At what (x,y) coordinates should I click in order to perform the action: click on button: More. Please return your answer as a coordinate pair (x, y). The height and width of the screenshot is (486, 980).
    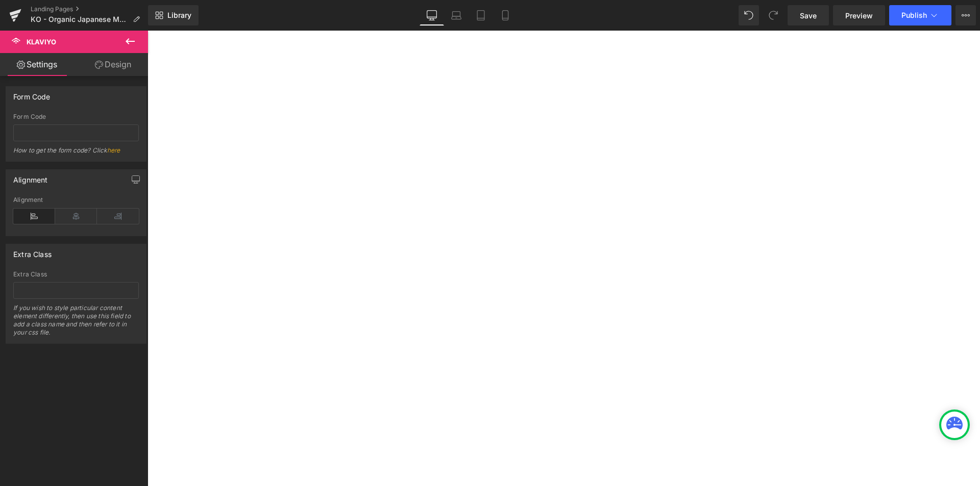
    Looking at the image, I should click on (966, 15).